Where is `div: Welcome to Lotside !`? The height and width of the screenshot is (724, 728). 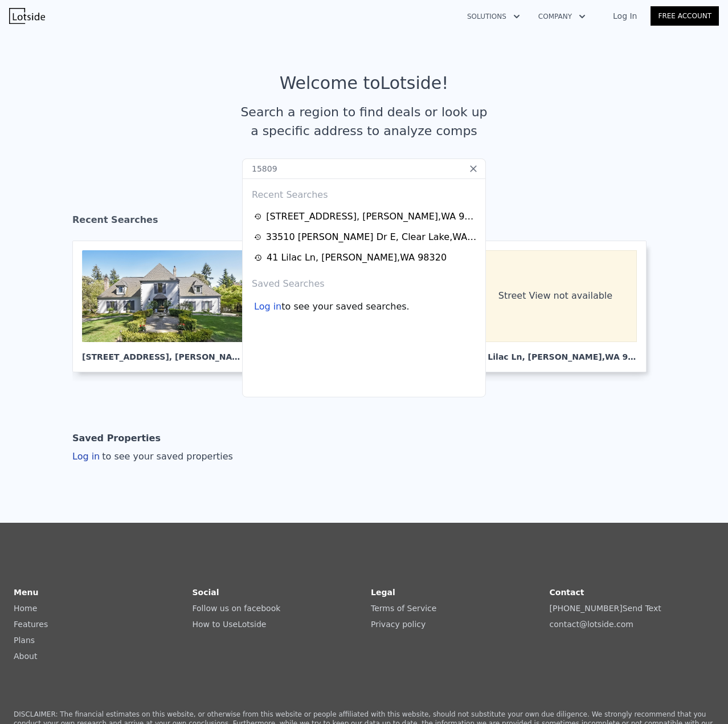
div: Welcome to Lotside ! is located at coordinates (364, 84).